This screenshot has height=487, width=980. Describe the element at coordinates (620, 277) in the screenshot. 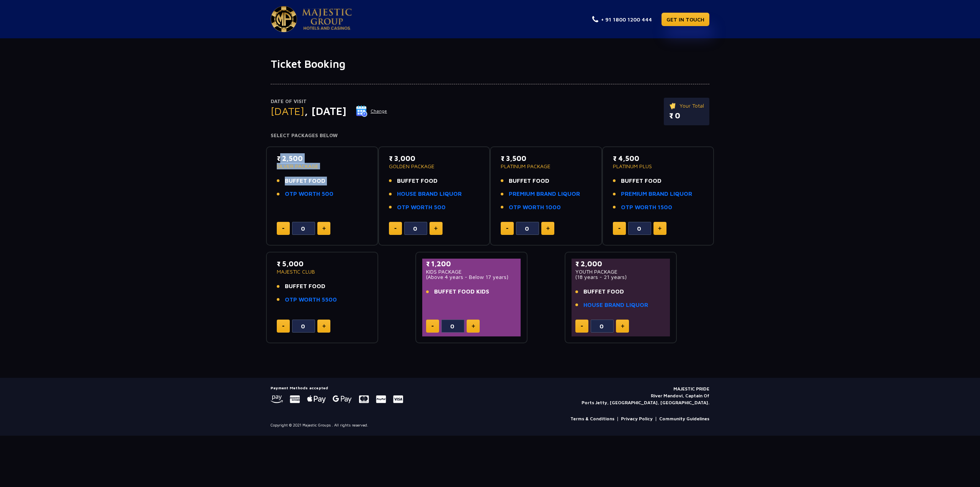

I see `p: (18 years - 21 years)` at that location.